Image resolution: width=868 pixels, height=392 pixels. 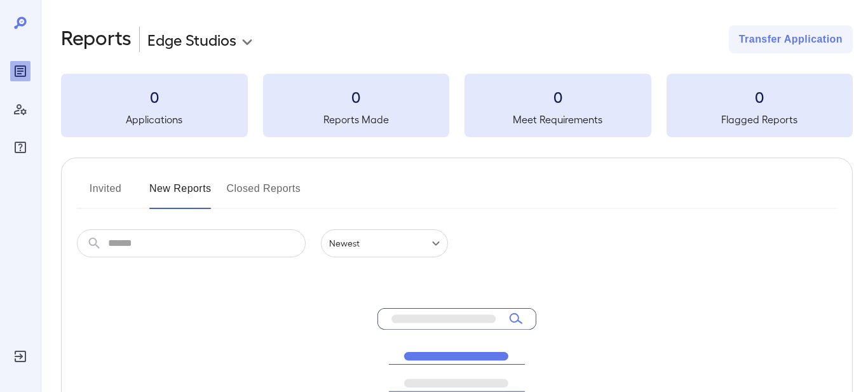 What do you see at coordinates (558, 119) in the screenshot?
I see `h5: Meet Requirements` at bounding box center [558, 119].